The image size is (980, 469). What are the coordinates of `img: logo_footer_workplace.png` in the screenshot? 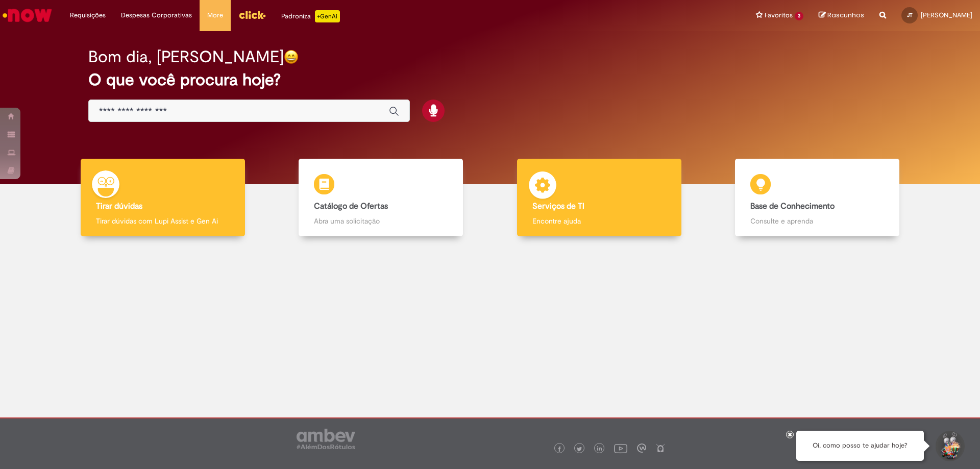 It's located at (641, 448).